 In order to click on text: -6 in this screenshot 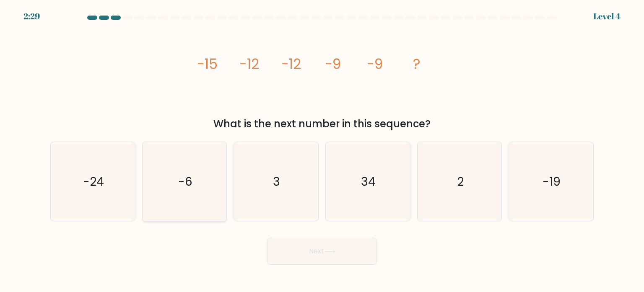, I will do `click(186, 181)`.